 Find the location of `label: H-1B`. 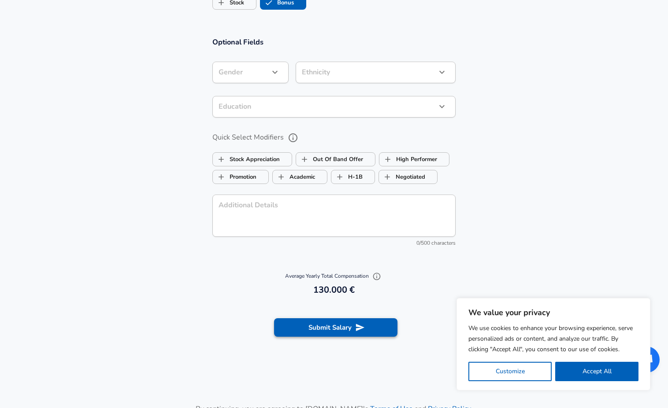

label: H-1B is located at coordinates (347, 177).